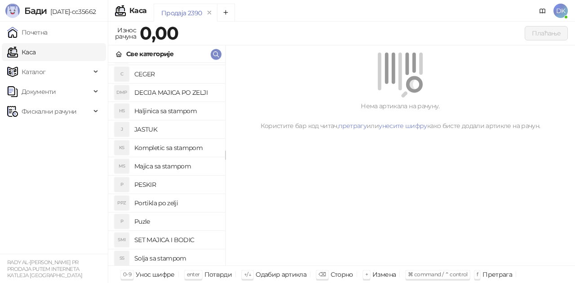  What do you see at coordinates (477, 274) in the screenshot?
I see `span: f` at bounding box center [477, 274].